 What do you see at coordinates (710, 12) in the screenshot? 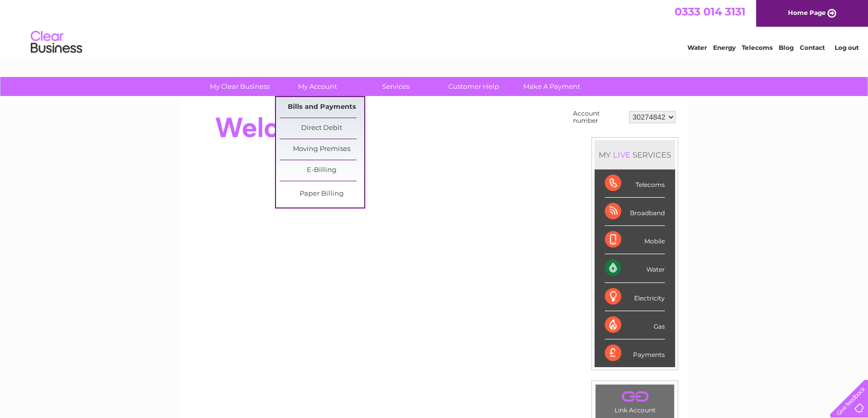
I see `span: 0333 014 3131` at bounding box center [710, 12].